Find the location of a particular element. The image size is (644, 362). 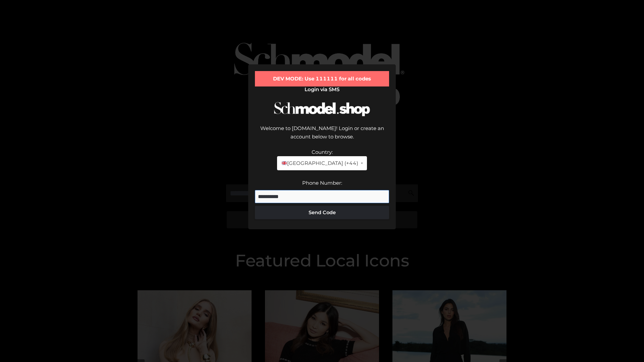

button: Send Code is located at coordinates (322, 212).